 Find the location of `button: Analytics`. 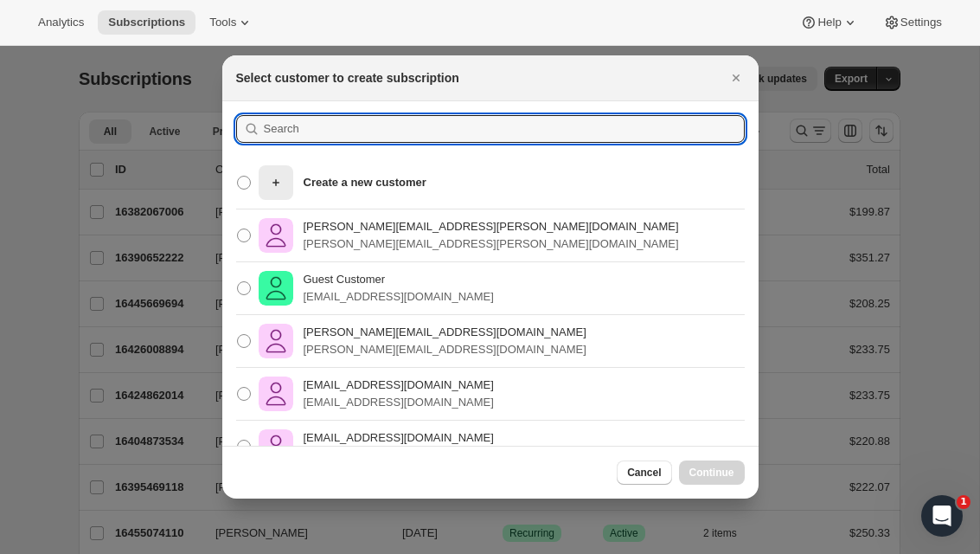

button: Analytics is located at coordinates (60, 22).